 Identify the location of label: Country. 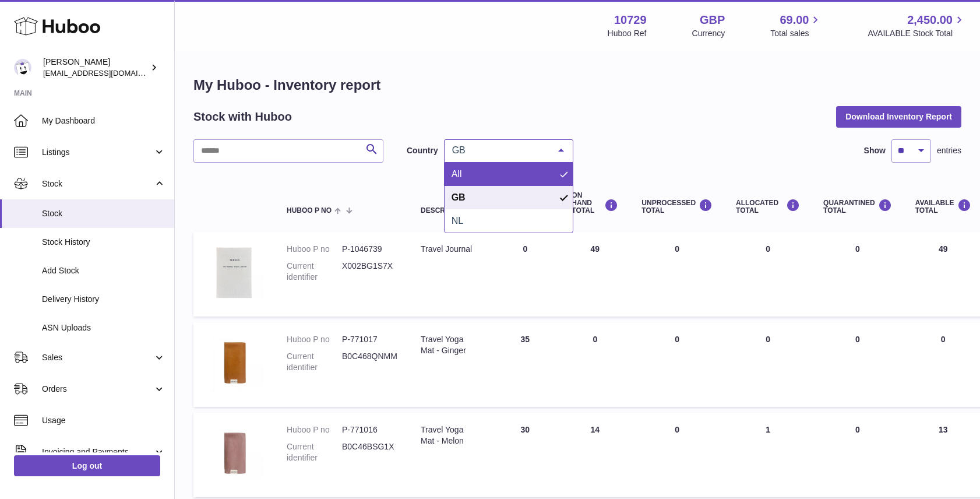
(422, 151).